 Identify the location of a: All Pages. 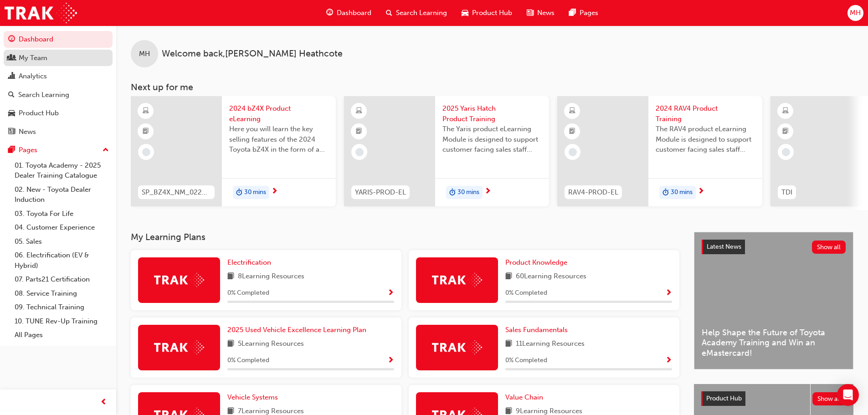
(61, 335).